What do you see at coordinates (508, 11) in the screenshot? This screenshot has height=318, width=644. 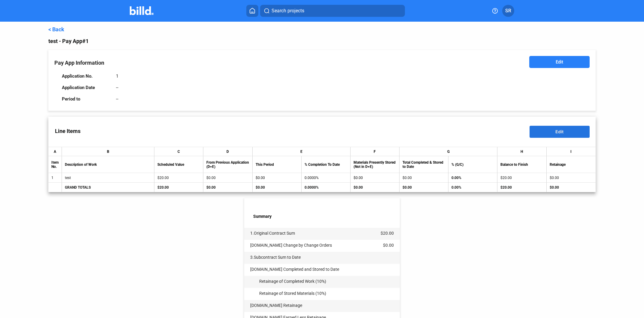 I see `button: SR` at bounding box center [508, 11].